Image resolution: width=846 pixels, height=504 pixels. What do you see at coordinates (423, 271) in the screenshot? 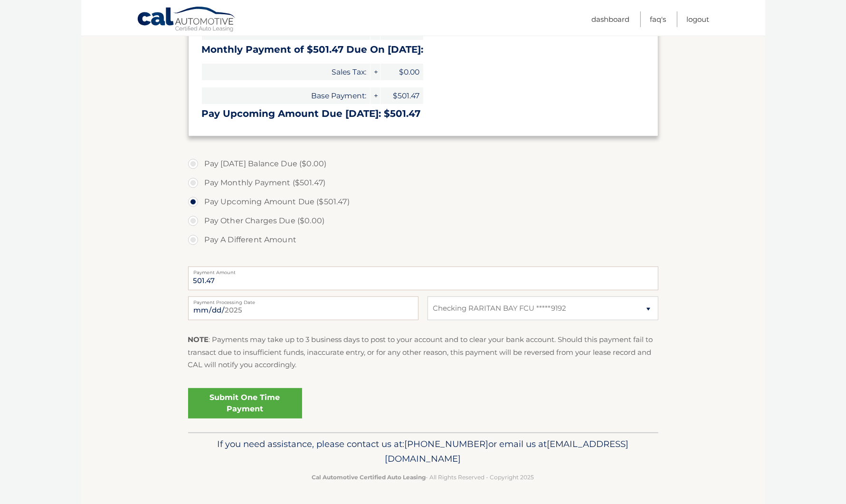
I see `label: Payment Amount` at bounding box center [423, 271].